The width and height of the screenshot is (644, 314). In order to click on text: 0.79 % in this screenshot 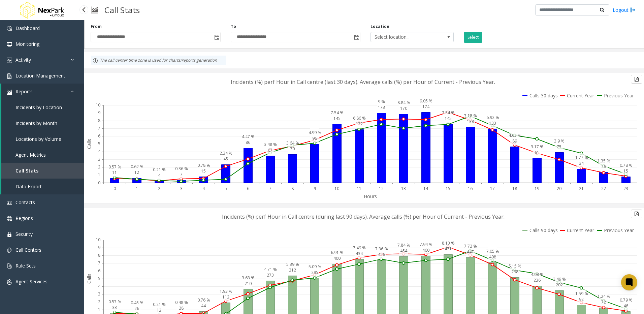, I will do `click(626, 300)`.